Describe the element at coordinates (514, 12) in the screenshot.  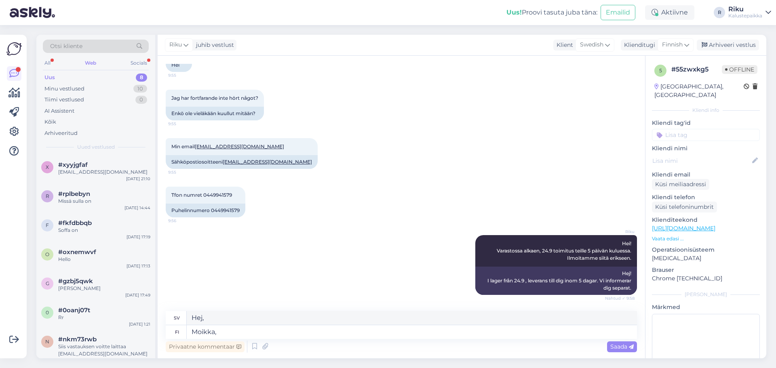
I see `b: Uus!` at that location.